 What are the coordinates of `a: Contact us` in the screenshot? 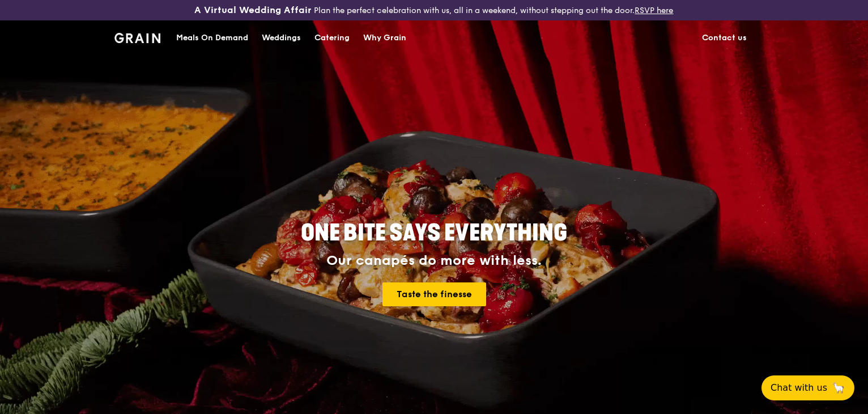 It's located at (725, 38).